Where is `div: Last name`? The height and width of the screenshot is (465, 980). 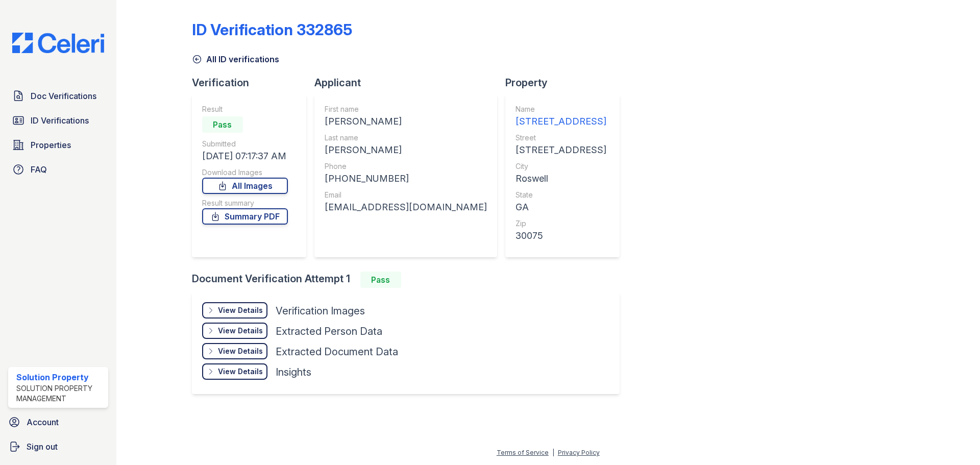
div: Last name is located at coordinates (406, 138).